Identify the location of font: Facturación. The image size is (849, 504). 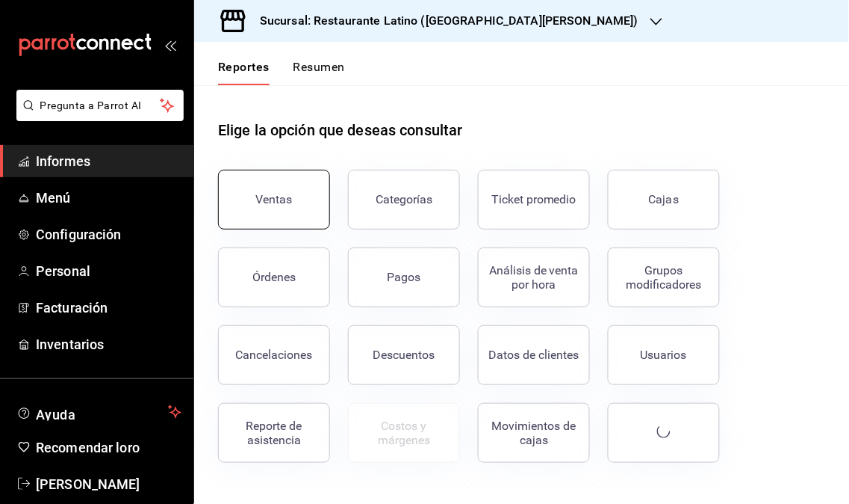
(72, 307).